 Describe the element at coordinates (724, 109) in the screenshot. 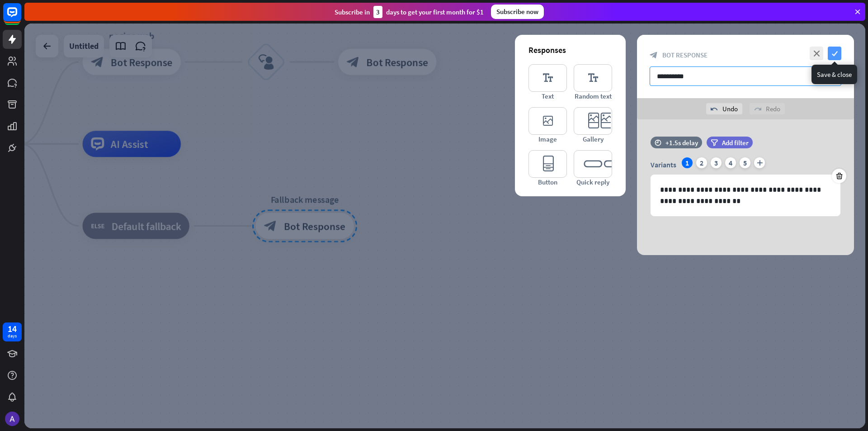

I see `div: Undo` at that location.